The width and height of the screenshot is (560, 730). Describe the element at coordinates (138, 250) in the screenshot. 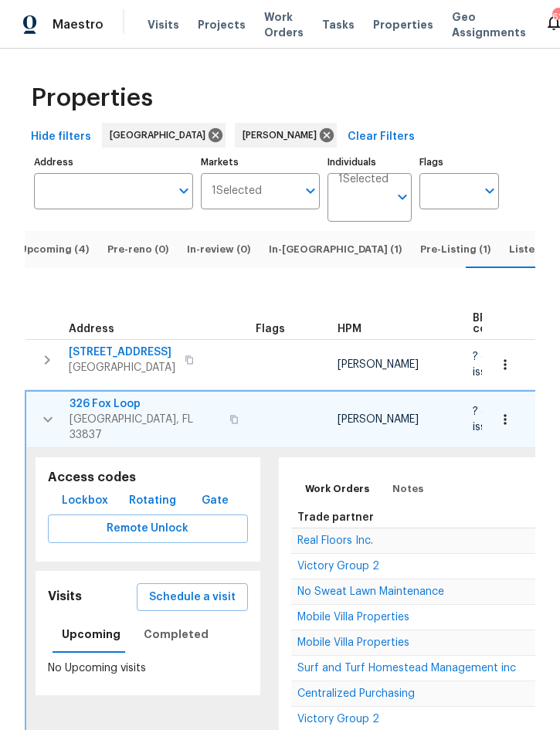

I see `span: Pre-reno (0)` at that location.